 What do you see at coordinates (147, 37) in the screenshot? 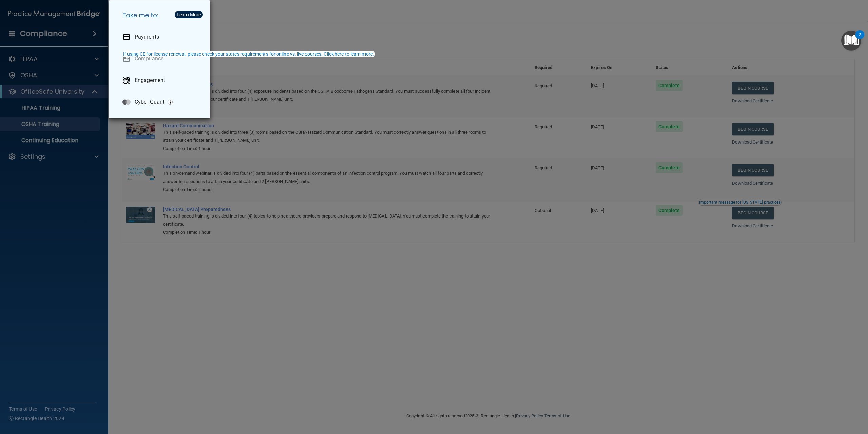
I see `p: Payments` at bounding box center [147, 37].